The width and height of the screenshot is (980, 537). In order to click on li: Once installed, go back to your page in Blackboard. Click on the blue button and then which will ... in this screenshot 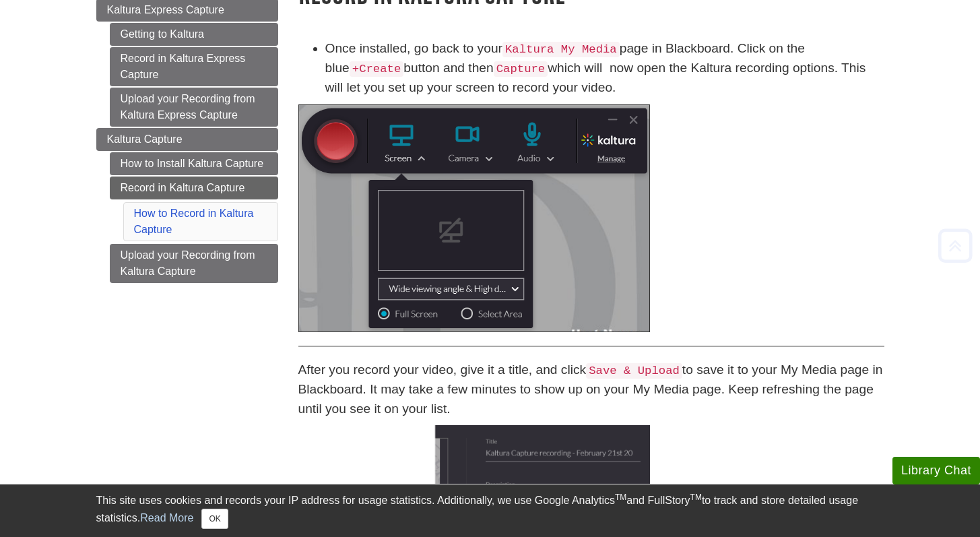, I will do `click(605, 68)`.